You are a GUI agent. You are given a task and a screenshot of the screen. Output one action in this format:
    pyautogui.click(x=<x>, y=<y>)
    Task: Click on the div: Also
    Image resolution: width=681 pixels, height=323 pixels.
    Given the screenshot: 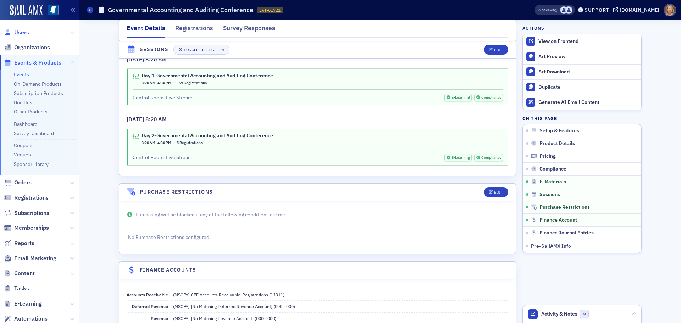 What is the action you would take?
    pyautogui.click(x=542, y=10)
    